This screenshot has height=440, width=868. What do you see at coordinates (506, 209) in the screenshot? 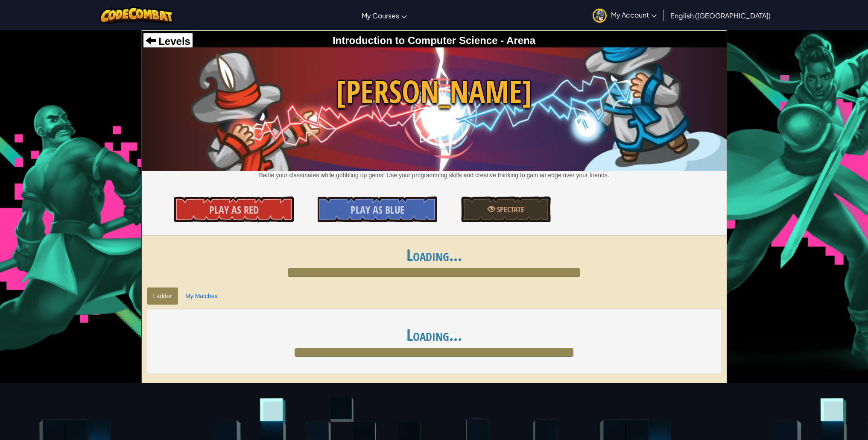
I see `a: Spectate` at bounding box center [506, 209].